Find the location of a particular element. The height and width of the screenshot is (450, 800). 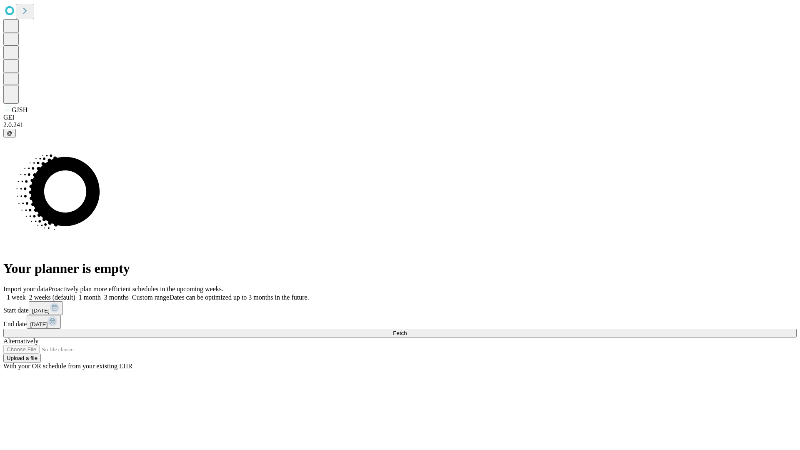

div: End date is located at coordinates (400, 322).